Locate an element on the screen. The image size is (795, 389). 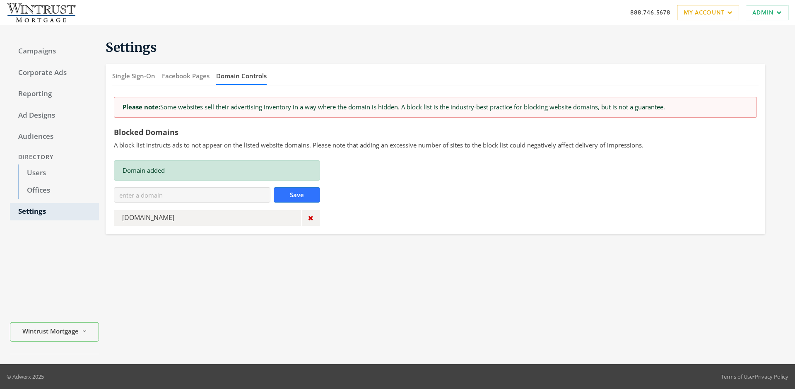
strong: Please note: is located at coordinates (141, 107).